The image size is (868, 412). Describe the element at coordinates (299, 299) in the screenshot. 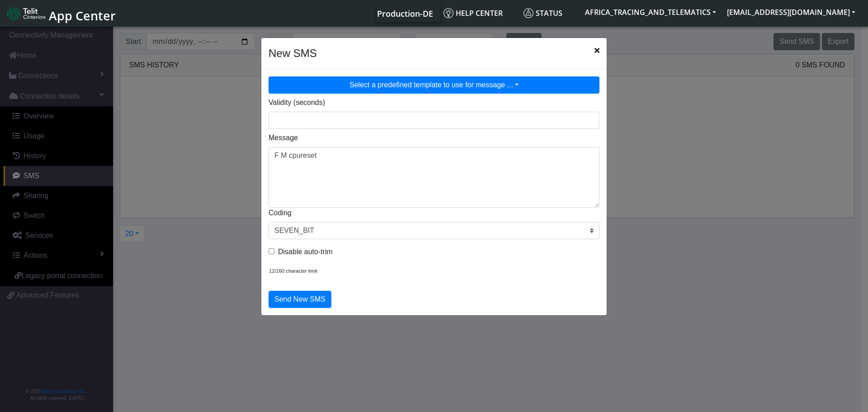

I see `button: Send New SMS` at that location.